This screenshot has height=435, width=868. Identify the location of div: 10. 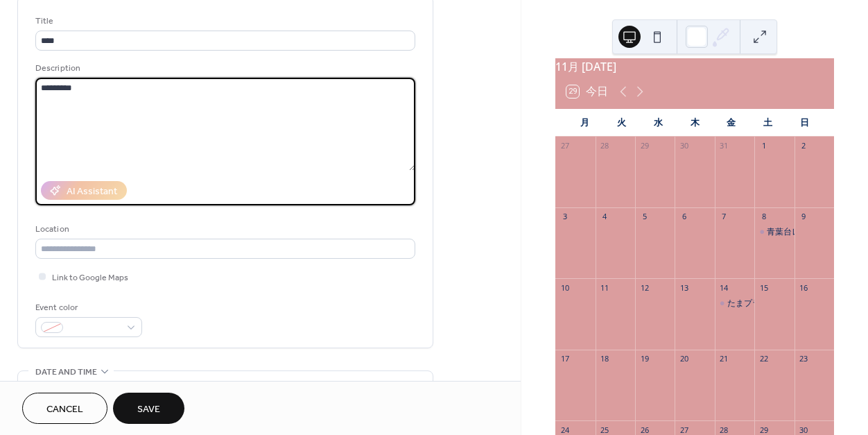
(564, 287).